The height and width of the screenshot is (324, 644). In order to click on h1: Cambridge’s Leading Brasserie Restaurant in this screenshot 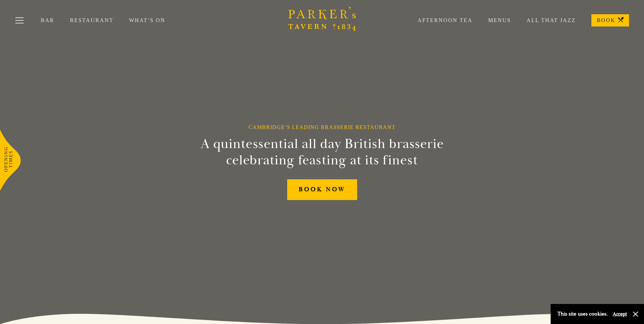, I will do `click(322, 127)`.